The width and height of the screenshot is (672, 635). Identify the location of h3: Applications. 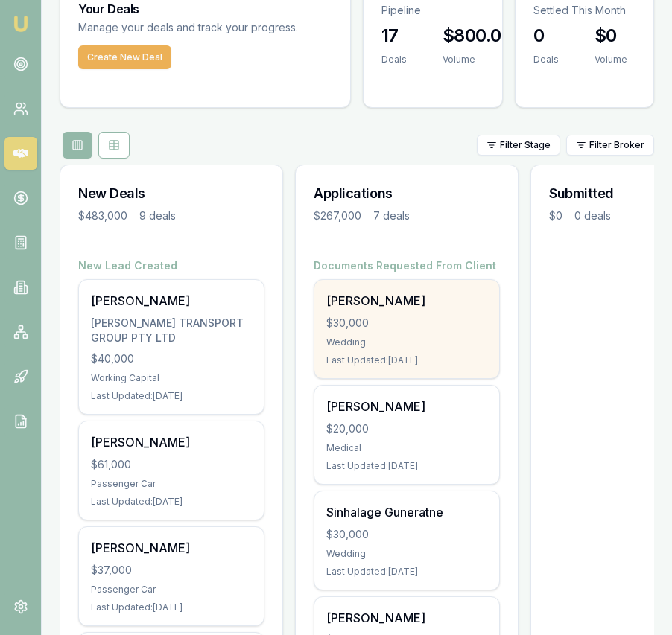
(406, 193).